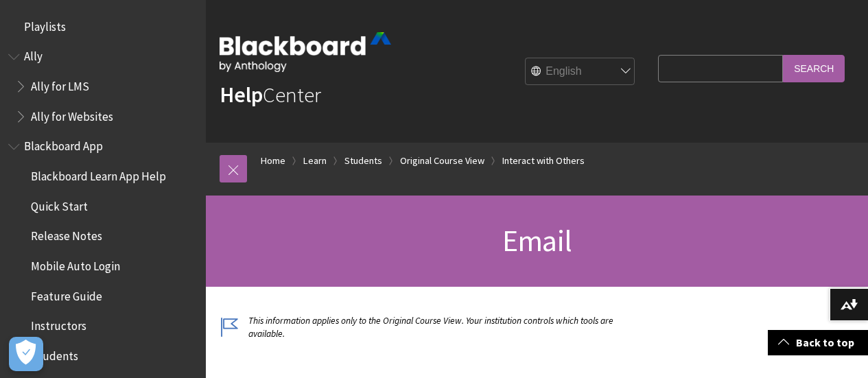 The width and height of the screenshot is (868, 378). I want to click on span: Blackboard App, so click(63, 144).